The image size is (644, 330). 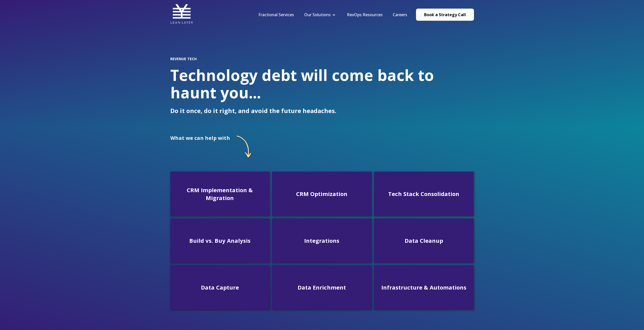 I want to click on h3: Build vs. Buy Analysis, so click(x=220, y=240).